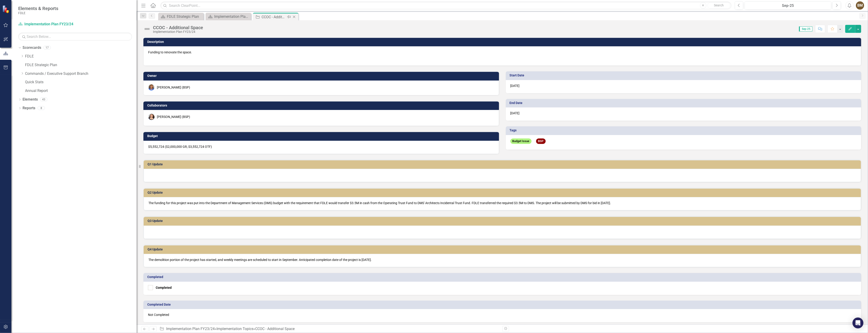 This screenshot has width=868, height=333. Describe the element at coordinates (860, 5) in the screenshot. I see `button: BM` at that location.